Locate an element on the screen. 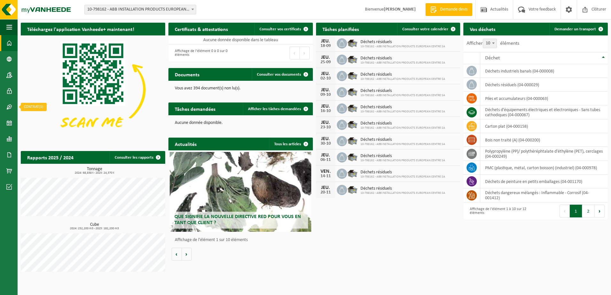 Image resolution: width=611 pixels, height=295 pixels. td: déchets dangereux mélangés : Inflammable - Corrosif (04-001412) is located at coordinates (544, 196).